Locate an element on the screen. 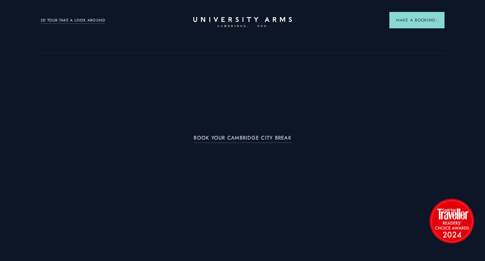 This screenshot has width=485, height=261. img: Arrow icon is located at coordinates (437, 20).